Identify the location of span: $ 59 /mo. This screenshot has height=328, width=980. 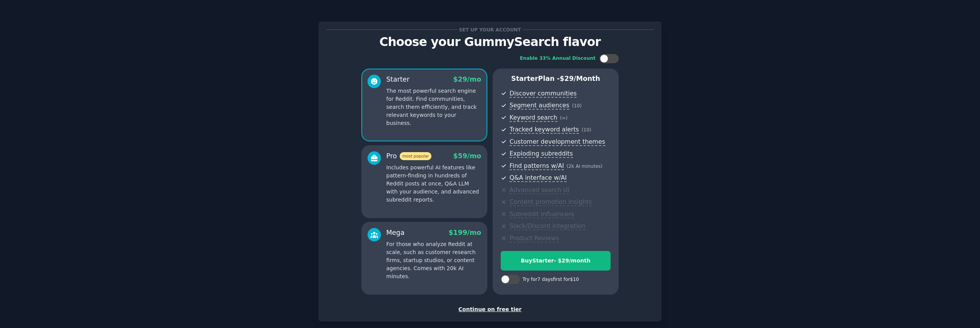
(467, 156).